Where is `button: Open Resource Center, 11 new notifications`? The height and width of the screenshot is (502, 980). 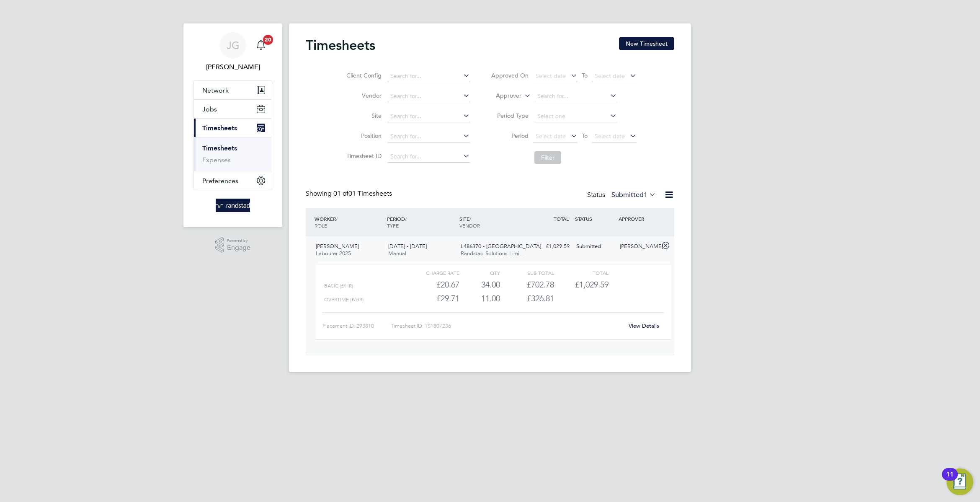 button: Open Resource Center, 11 new notifications is located at coordinates (959, 481).